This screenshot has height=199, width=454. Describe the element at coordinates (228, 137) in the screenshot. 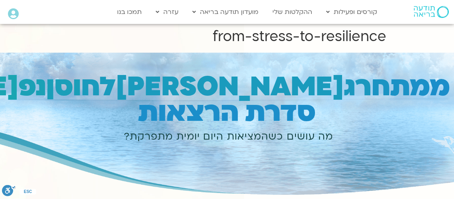

I see `h3: מה עושים כשהמציאות היום יומית מתפרקת?` at that location.